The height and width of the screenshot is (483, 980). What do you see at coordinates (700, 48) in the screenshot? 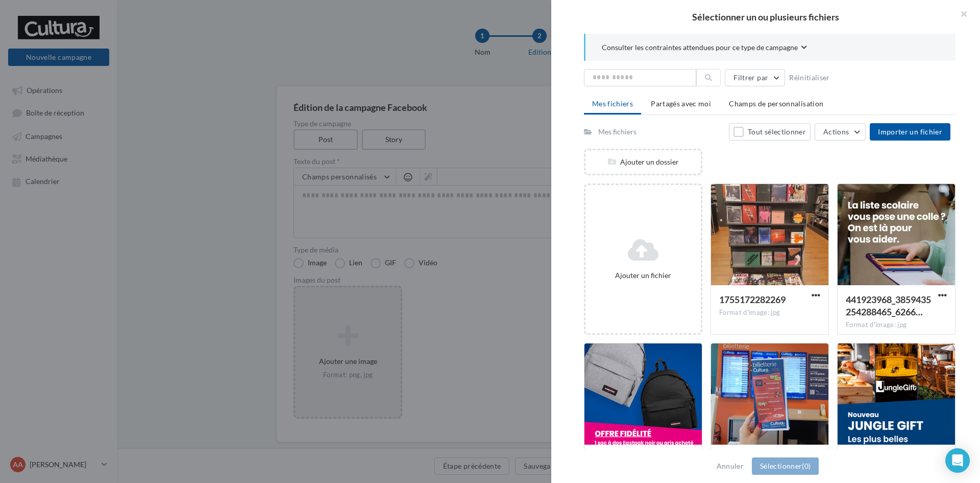
I see `span: Consulter les contraintes attendues pour ce type de campagne` at bounding box center [700, 48].